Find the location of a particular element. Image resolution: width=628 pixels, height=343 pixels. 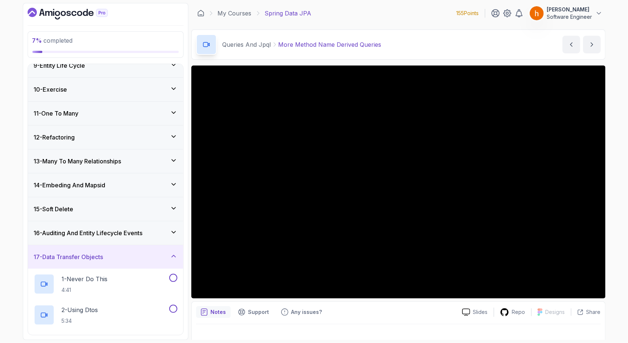

button: 1-Never Do This4:41 is located at coordinates (106, 284).